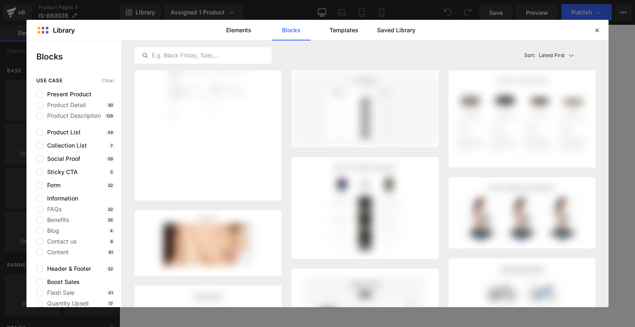  I want to click on a: Blocks, so click(291, 30).